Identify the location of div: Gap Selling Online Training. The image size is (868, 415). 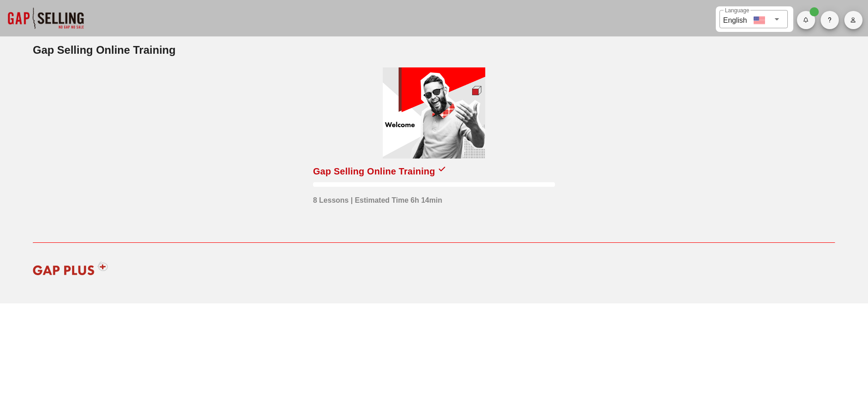
(374, 171).